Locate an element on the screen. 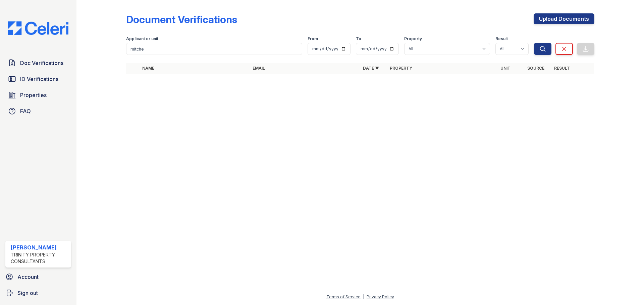  a: ID Verifications is located at coordinates (38, 79).